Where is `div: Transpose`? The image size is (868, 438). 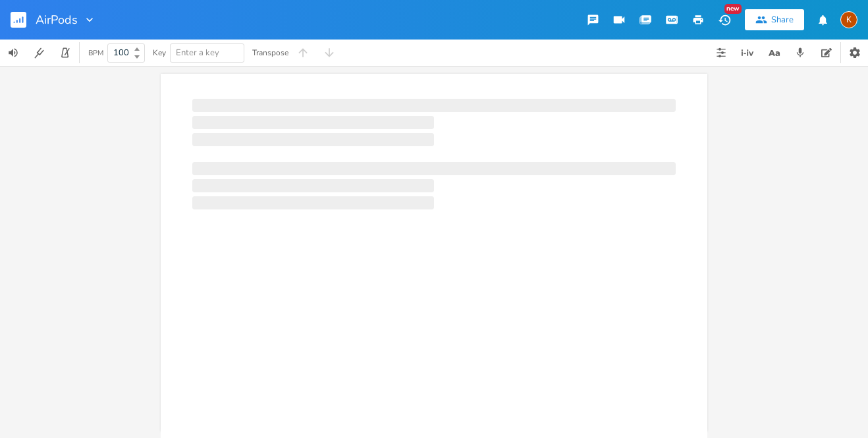
div: Transpose is located at coordinates (270, 52).